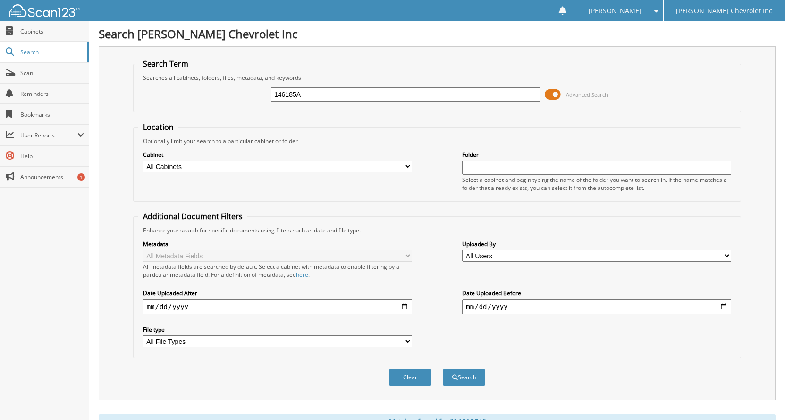 The height and width of the screenshot is (420, 785). What do you see at coordinates (410, 377) in the screenshot?
I see `button: Clear` at bounding box center [410, 377].